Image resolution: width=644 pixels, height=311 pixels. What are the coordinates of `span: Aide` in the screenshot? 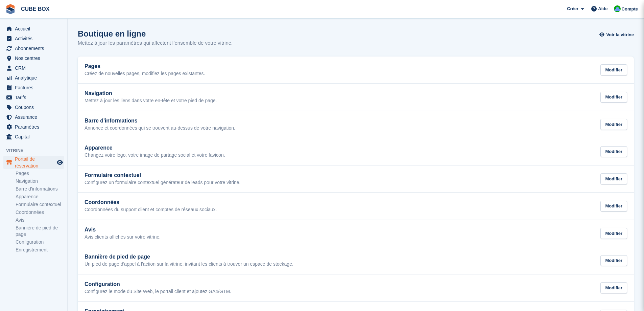 It's located at (603, 9).